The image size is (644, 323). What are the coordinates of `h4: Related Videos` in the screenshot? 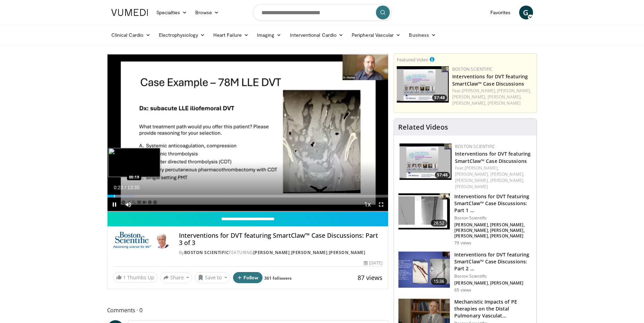 It's located at (423, 127).